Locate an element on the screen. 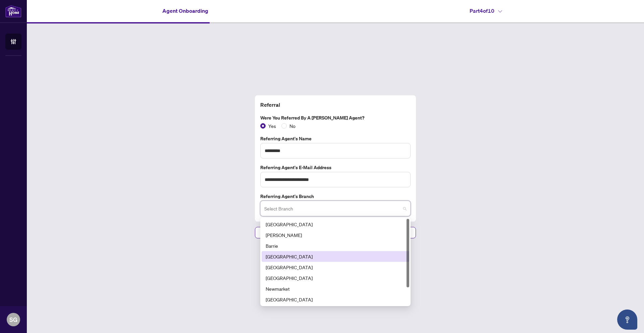 The image size is (644, 333). div: Richmond Hill is located at coordinates (336, 224).